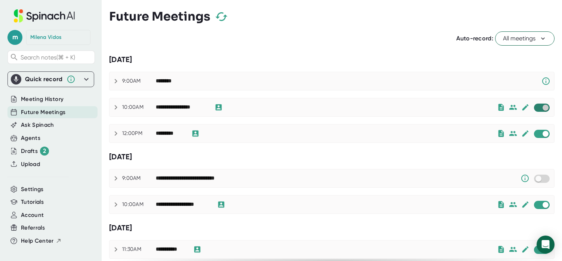  What do you see at coordinates (15, 37) in the screenshot?
I see `span: m` at bounding box center [15, 37].